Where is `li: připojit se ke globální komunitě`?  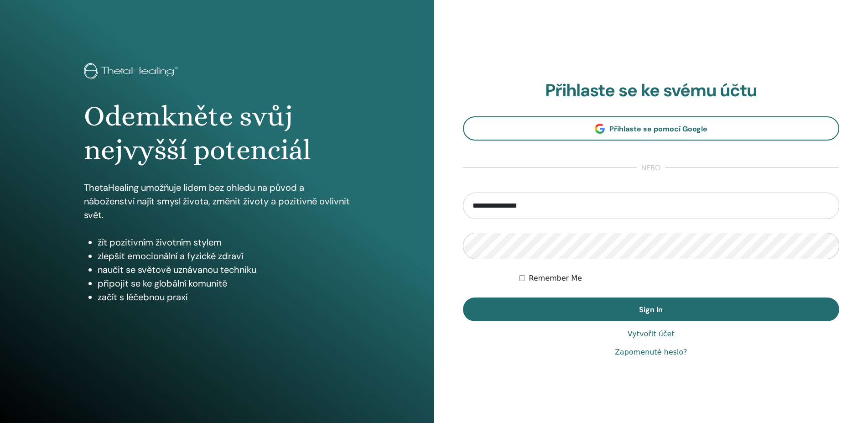 li: připojit se ke globální komunitě is located at coordinates (224, 283).